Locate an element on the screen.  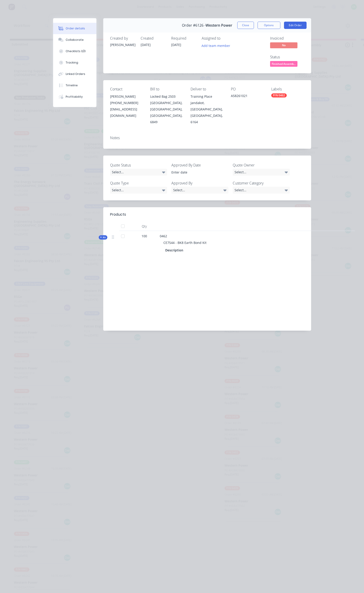
button: Timeline is located at coordinates (75, 85).